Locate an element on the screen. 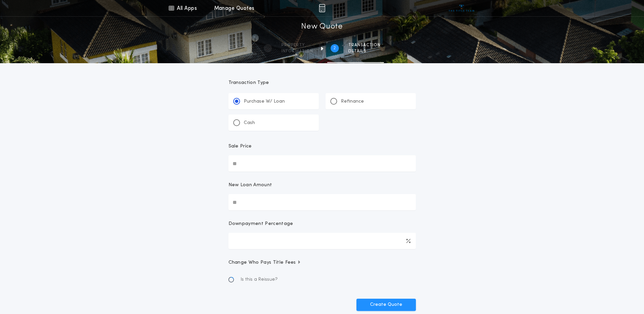 The width and height of the screenshot is (644, 314). input: New Loan Amount is located at coordinates (322, 202).